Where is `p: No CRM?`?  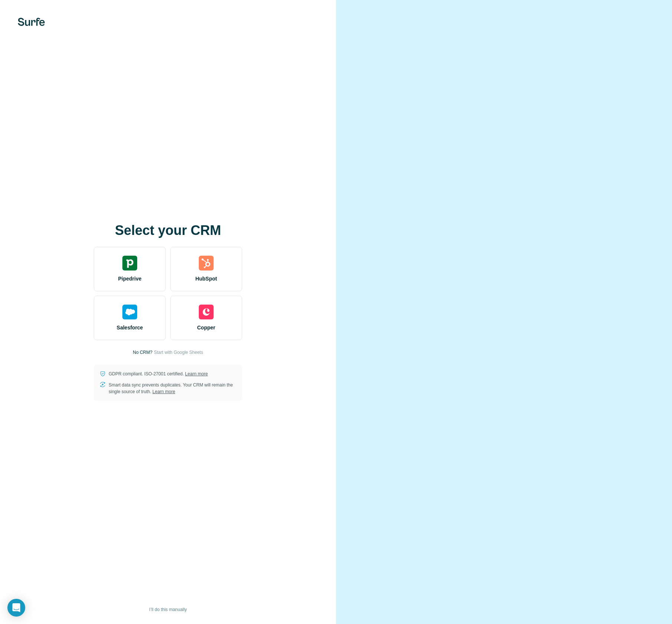
p: No CRM? is located at coordinates (142, 352).